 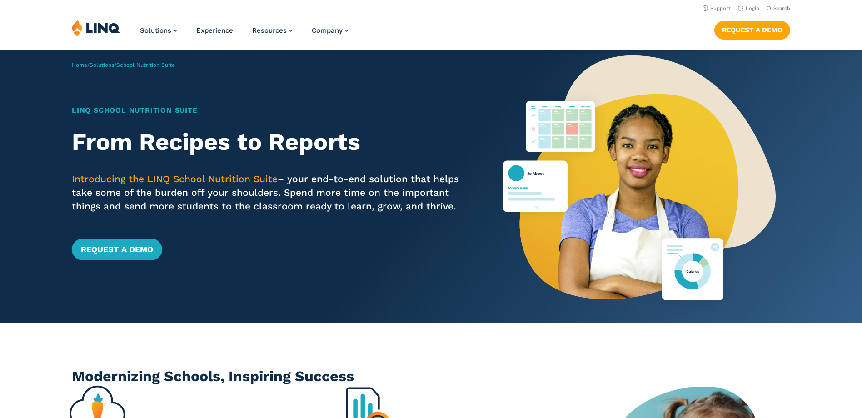 What do you see at coordinates (781, 8) in the screenshot?
I see `span: Search` at bounding box center [781, 8].